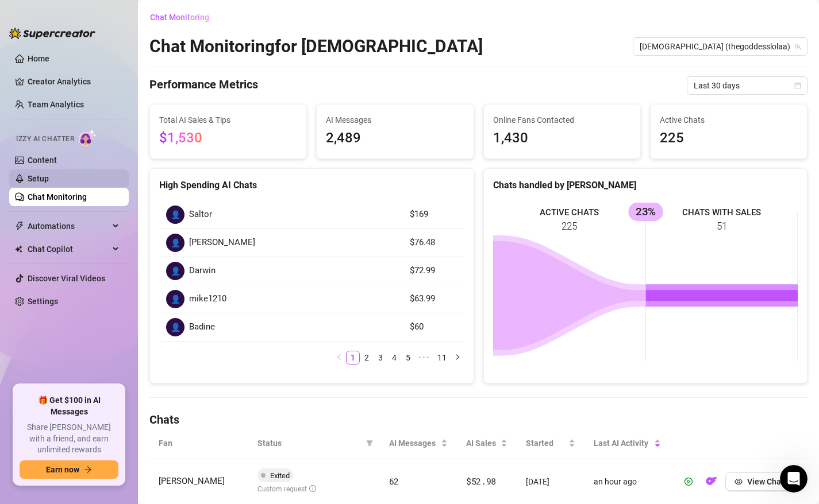 The width and height of the screenshot is (819, 504). What do you see at coordinates (339, 358) in the screenshot?
I see `button: left` at bounding box center [339, 358].